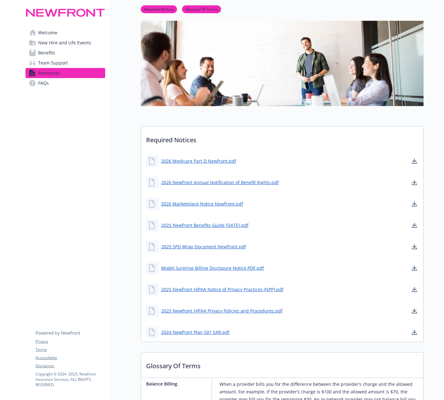  What do you see at coordinates (70, 342) in the screenshot?
I see `a: Privacy` at bounding box center [70, 342].